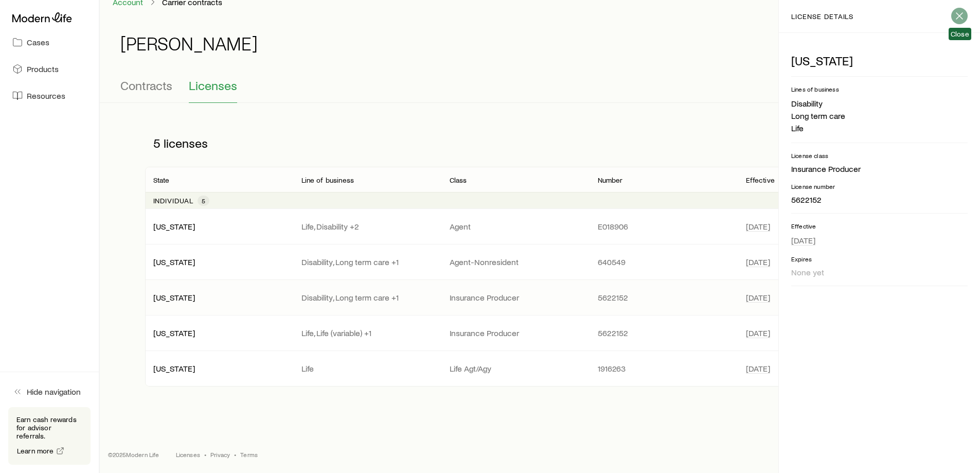 The image size is (980, 473). What do you see at coordinates (879, 128) in the screenshot?
I see `li: Life` at bounding box center [879, 128].